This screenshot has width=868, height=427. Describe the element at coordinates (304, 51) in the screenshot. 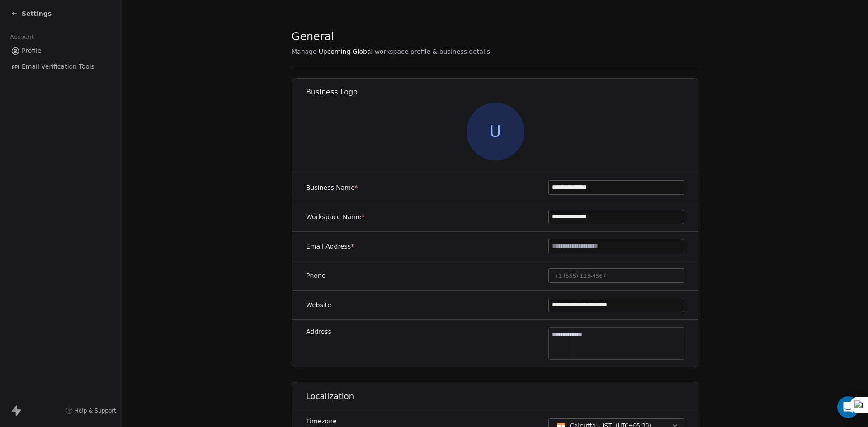

I see `span: Manage` at that location.